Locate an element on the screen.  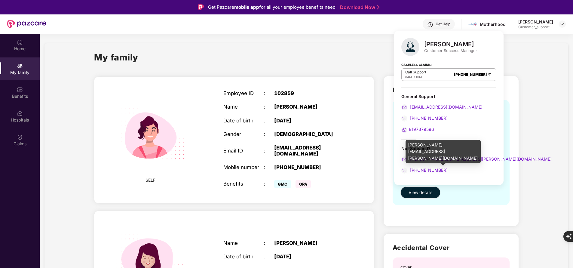
div: Employee ID is located at coordinates (243, 93).